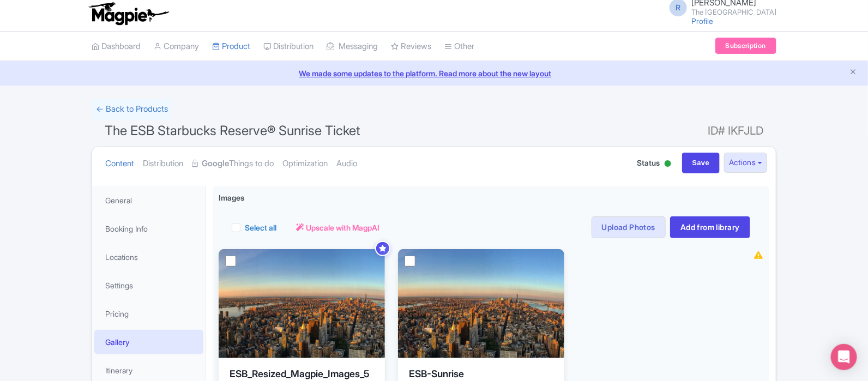  I want to click on a: Reviews, so click(411, 46).